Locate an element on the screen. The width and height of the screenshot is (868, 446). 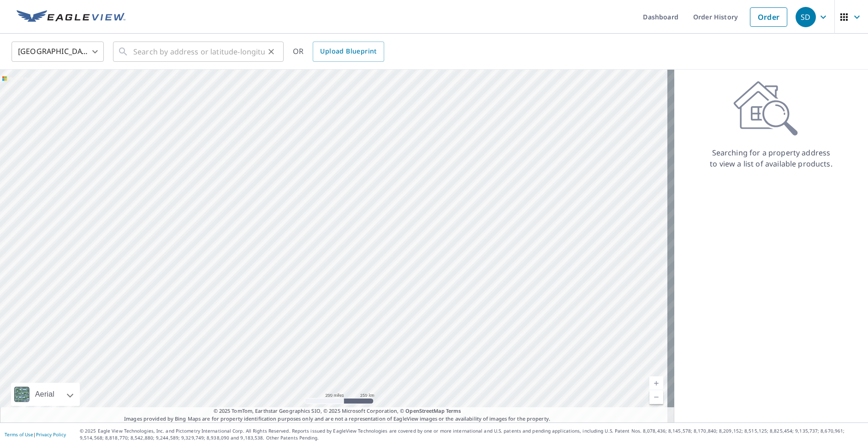
a: Privacy Policy is located at coordinates (51, 434).